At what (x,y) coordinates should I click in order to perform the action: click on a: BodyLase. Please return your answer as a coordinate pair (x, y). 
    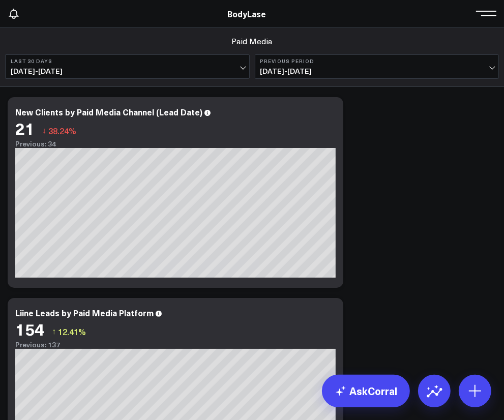
    Looking at the image, I should click on (247, 13).